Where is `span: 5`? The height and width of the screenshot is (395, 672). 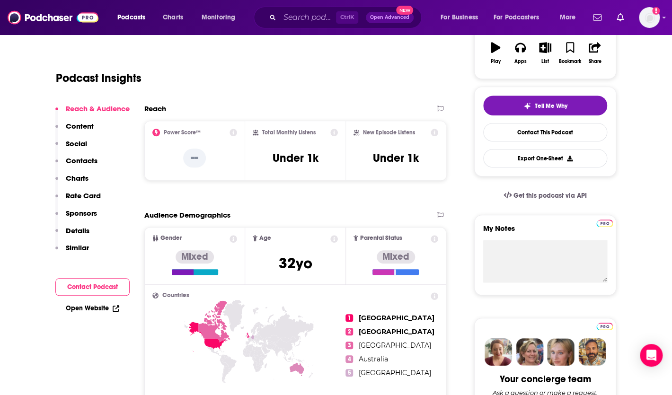
span: 5 is located at coordinates (349, 373).